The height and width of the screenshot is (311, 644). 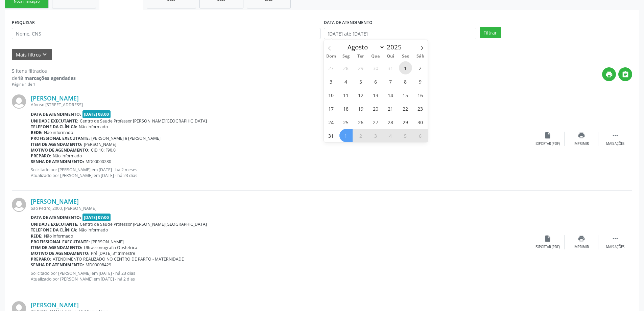 I want to click on button: print, so click(x=608, y=74).